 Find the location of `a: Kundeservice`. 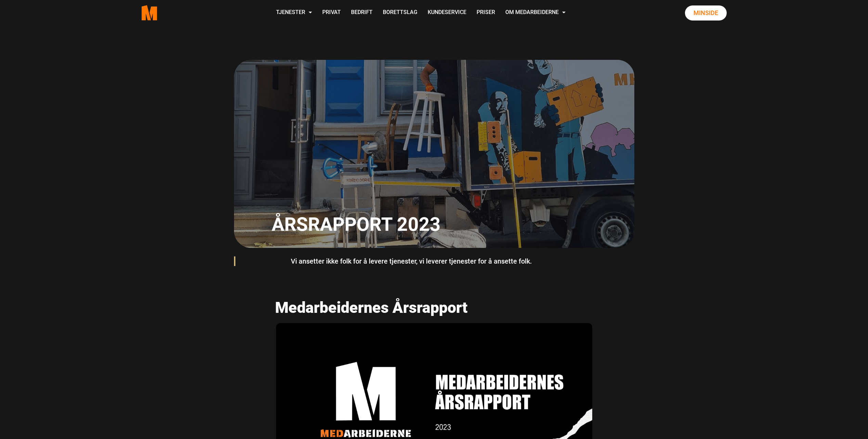

a: Kundeservice is located at coordinates (446, 13).